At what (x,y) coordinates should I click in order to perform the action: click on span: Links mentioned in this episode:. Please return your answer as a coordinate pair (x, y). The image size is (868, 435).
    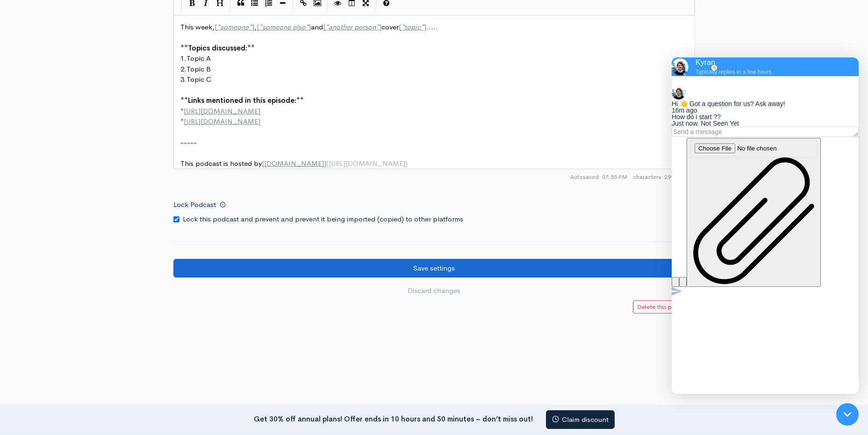
    Looking at the image, I should click on (242, 100).